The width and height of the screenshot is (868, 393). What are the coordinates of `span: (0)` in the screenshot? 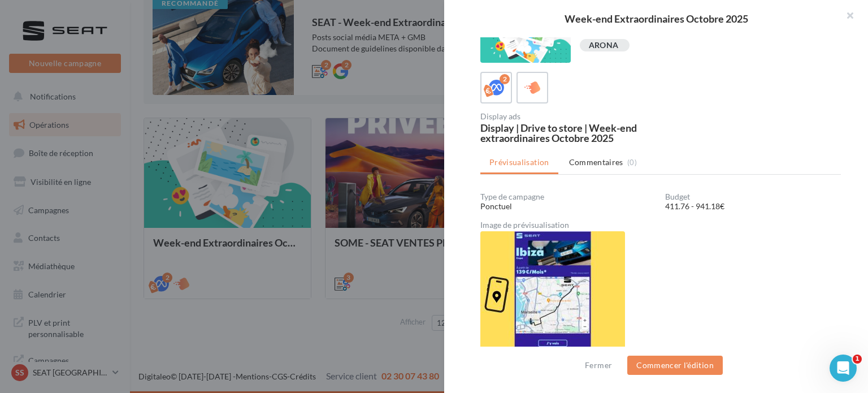 It's located at (632, 163).